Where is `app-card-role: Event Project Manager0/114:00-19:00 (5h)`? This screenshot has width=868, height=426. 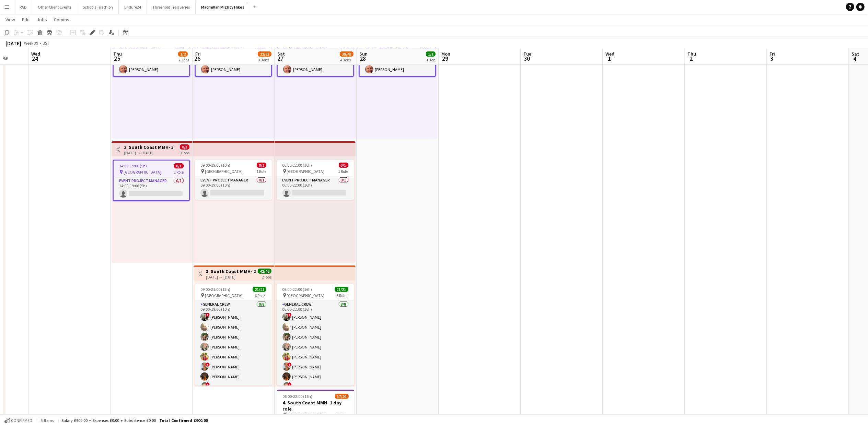 app-card-role: Event Project Manager0/114:00-19:00 (5h) is located at coordinates (151, 189).